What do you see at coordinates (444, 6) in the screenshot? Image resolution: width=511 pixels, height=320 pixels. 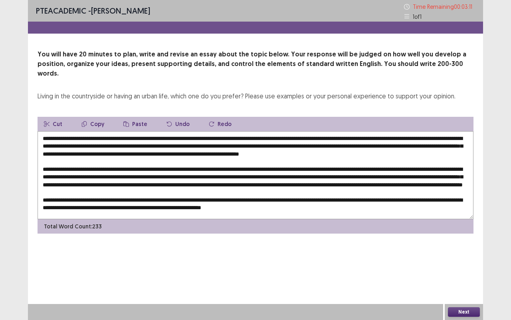 I see `p: Time Remaining 00 : 03 : 11` at bounding box center [444, 6].